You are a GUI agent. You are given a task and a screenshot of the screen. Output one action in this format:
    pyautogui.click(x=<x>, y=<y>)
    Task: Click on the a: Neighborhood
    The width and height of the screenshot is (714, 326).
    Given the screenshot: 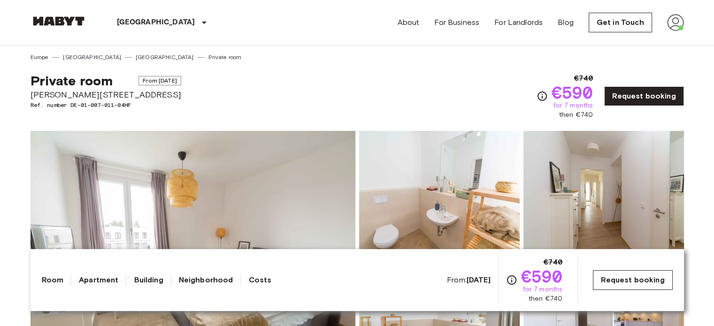 What is the action you would take?
    pyautogui.click(x=206, y=280)
    